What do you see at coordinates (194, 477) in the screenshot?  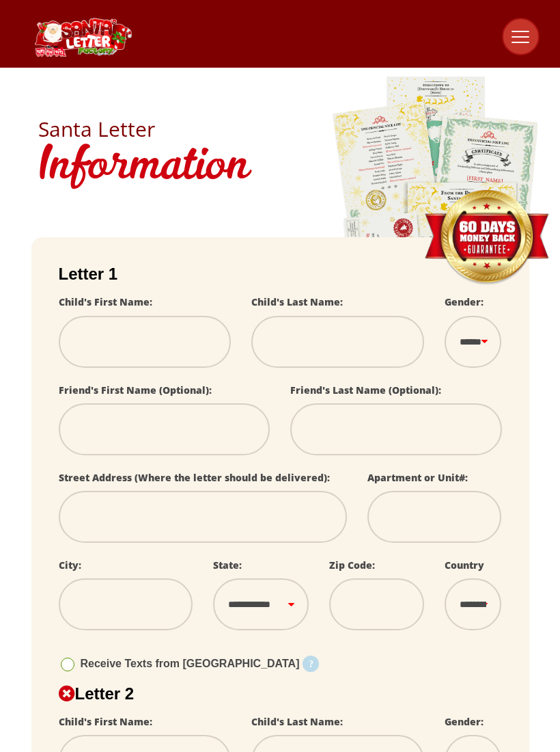 I see `label: Street Address (Where the letter should be delivered):` at bounding box center [194, 477].